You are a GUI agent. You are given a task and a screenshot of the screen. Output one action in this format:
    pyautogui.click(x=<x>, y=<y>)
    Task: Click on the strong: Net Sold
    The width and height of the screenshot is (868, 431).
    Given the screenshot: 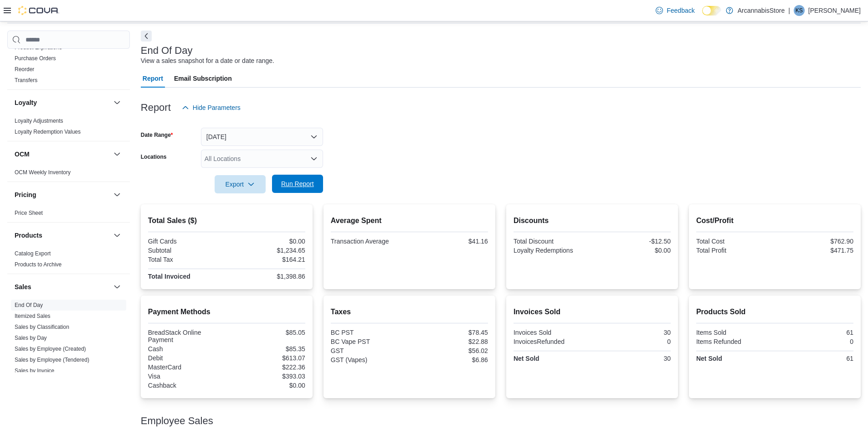 What is the action you would take?
    pyautogui.click(x=527, y=358)
    